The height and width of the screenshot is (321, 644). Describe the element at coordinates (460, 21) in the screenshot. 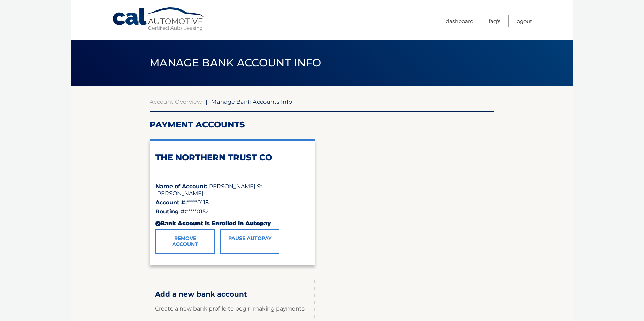

I see `a: Dashboard` at that location.